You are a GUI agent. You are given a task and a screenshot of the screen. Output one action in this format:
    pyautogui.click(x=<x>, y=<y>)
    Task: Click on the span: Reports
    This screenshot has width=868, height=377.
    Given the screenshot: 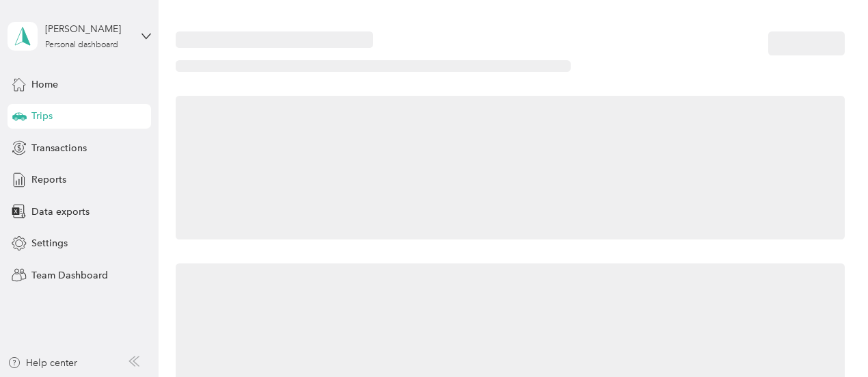 What is the action you would take?
    pyautogui.click(x=48, y=179)
    